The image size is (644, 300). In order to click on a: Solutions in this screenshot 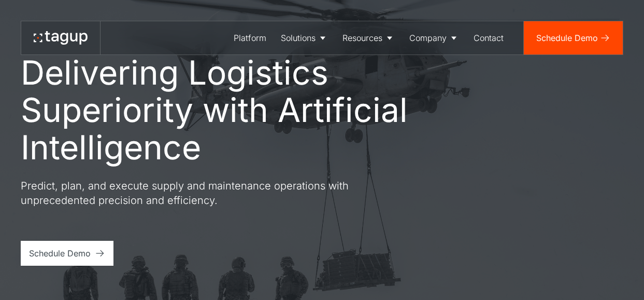, I will do `click(304, 38)`.